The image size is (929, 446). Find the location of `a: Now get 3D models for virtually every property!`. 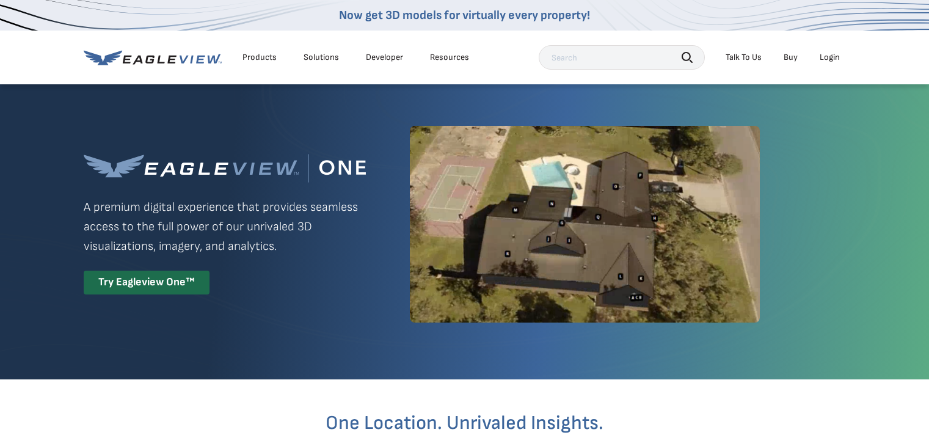

a: Now get 3D models for virtually every property! is located at coordinates (464, 15).